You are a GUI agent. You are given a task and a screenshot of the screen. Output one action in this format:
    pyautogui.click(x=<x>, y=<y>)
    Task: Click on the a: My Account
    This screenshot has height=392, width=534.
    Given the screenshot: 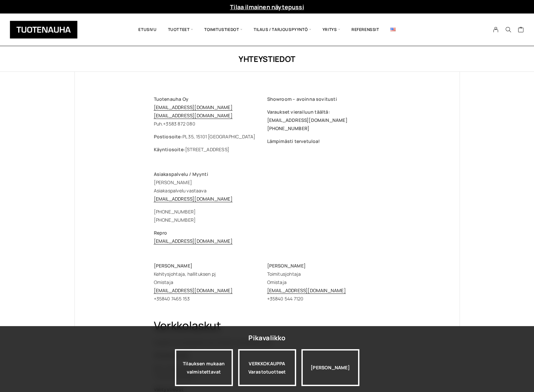 What is the action you would take?
    pyautogui.click(x=496, y=30)
    